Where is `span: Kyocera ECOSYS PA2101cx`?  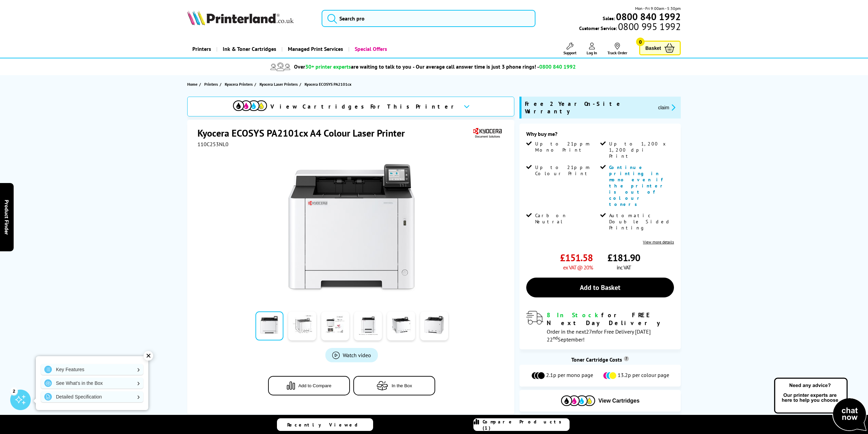 span: Kyocera ECOSYS PA2101cx is located at coordinates (328, 84).